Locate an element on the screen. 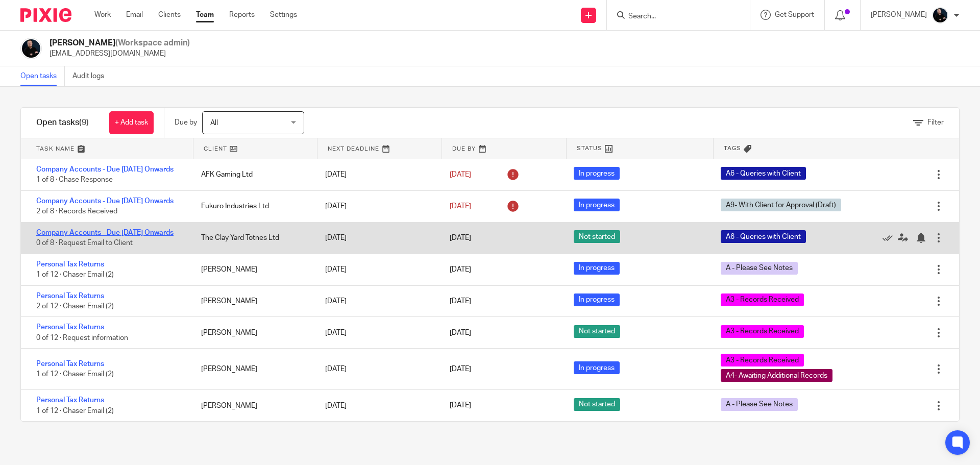  a: Mark as done is located at coordinates (890, 238).